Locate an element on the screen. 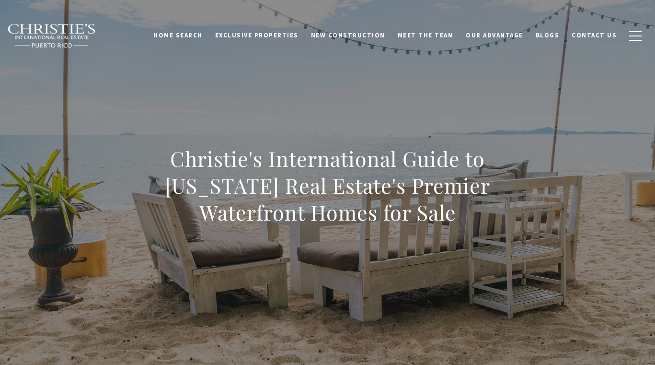 Image resolution: width=655 pixels, height=365 pixels. a: Meet the Team is located at coordinates (426, 35).